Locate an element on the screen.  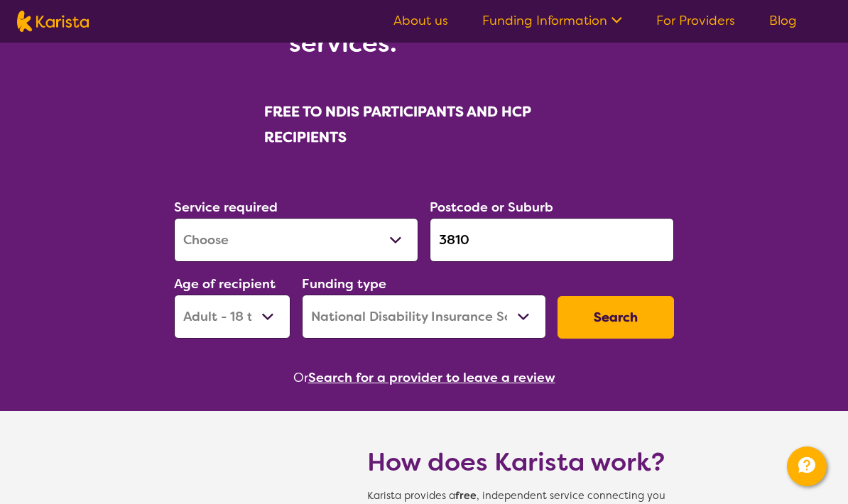
label: Service required is located at coordinates (226, 207).